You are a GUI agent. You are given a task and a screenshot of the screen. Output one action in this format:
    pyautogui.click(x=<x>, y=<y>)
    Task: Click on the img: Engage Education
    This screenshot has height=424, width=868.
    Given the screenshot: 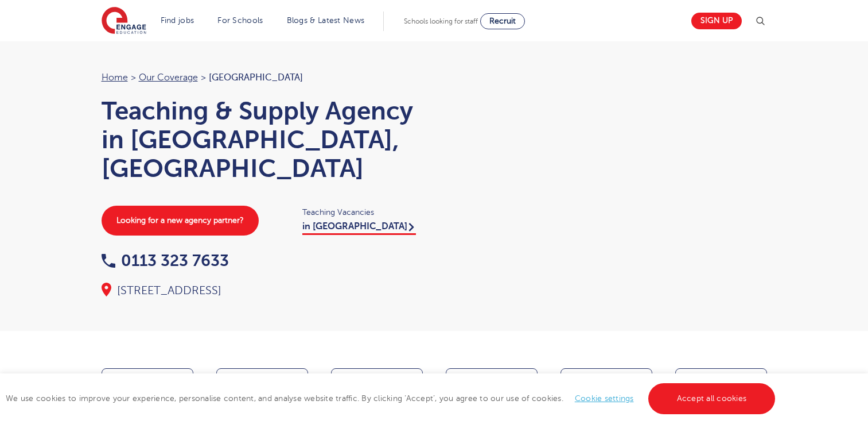 What is the action you would take?
    pyautogui.click(x=124, y=22)
    